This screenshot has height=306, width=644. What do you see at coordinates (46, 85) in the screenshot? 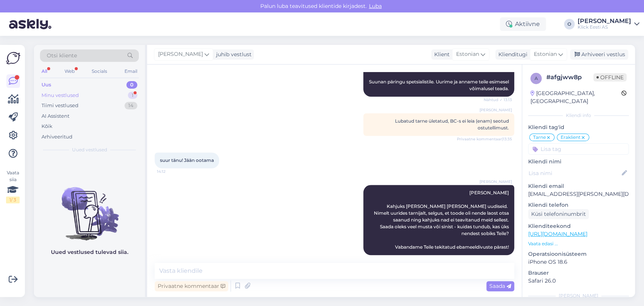
I see `div: Uus` at bounding box center [46, 85].